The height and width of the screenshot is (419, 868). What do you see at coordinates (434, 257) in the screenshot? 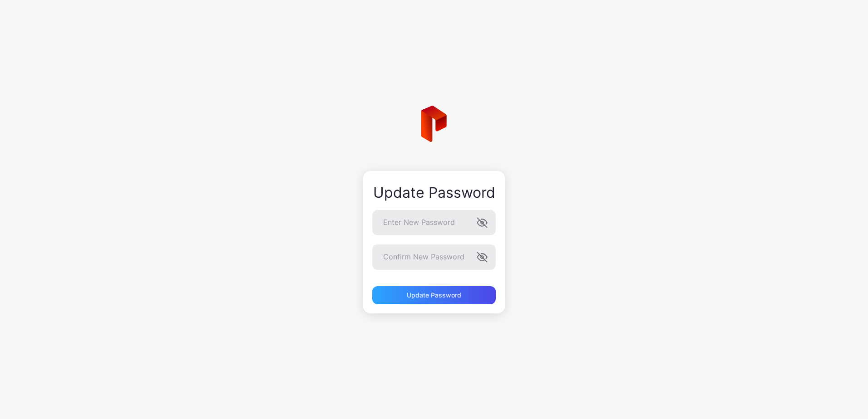
I see `input: Confirm New Password` at bounding box center [434, 257].